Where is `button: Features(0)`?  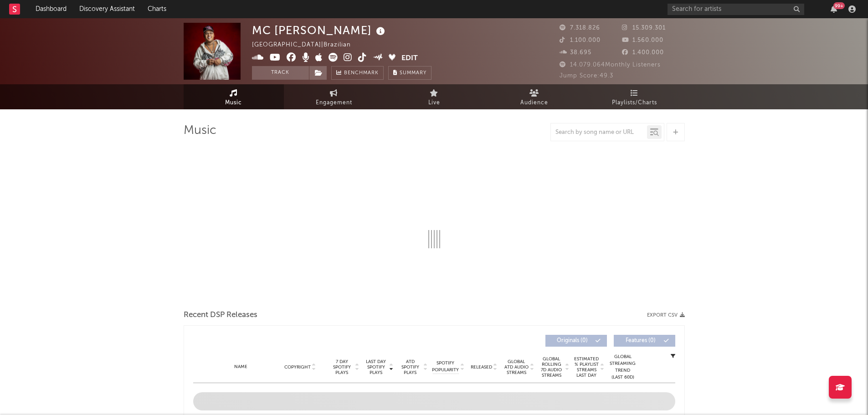
button: Features(0) is located at coordinates (644, 341).